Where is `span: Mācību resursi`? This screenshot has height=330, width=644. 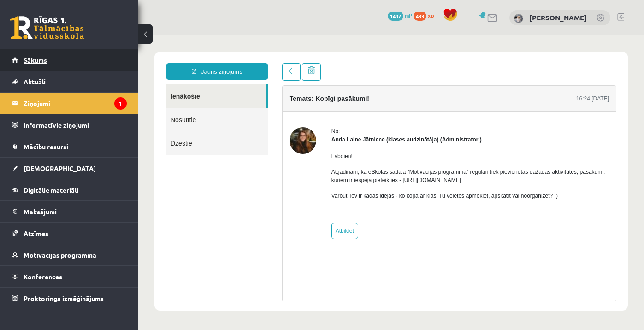
span: Mācību resursi is located at coordinates (46, 146).